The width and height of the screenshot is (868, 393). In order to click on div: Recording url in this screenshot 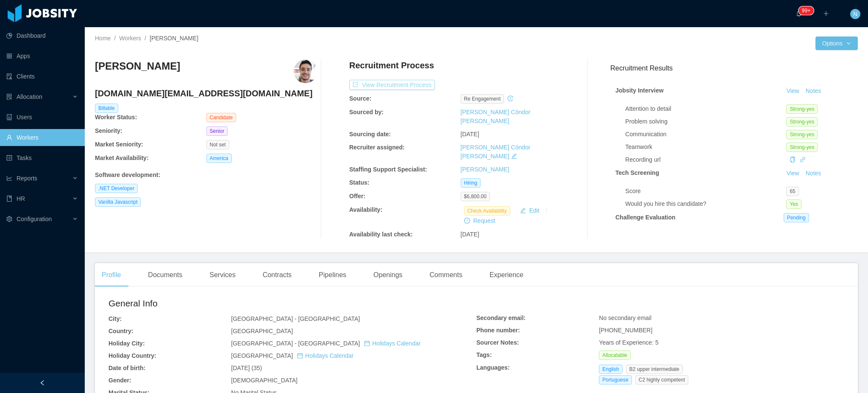, I will do `click(706, 160)`.